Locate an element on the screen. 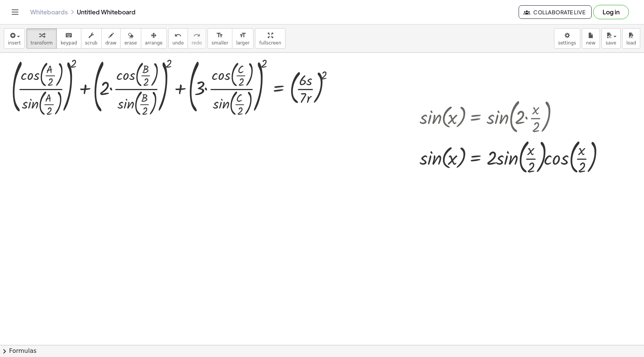 The width and height of the screenshot is (644, 357). span: keypad is located at coordinates (69, 43).